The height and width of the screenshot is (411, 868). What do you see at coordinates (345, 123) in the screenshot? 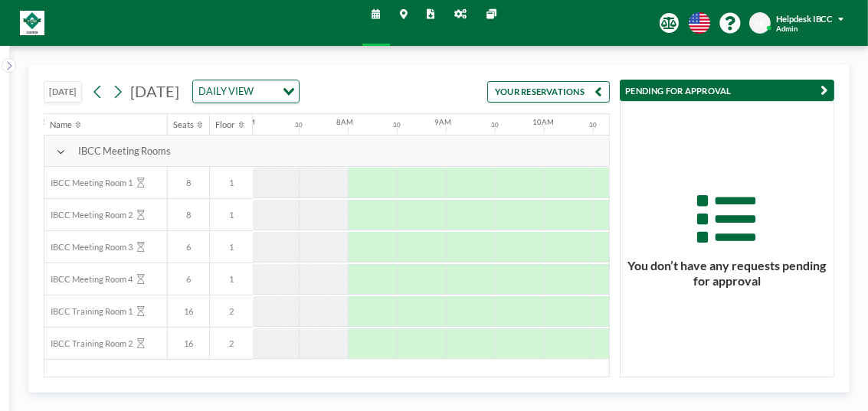
I see `div: 8AM` at bounding box center [345, 123].